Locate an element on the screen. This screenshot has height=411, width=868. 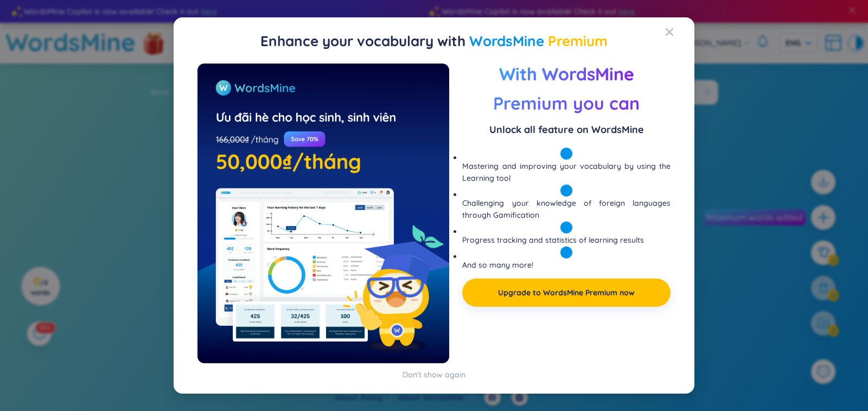
span: And so many more! is located at coordinates (498, 265).